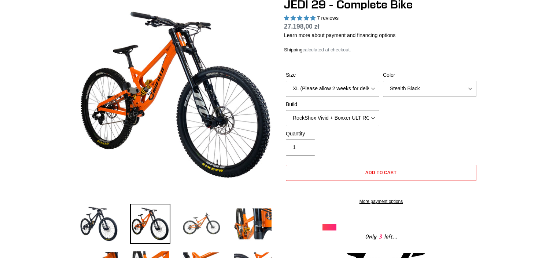  What do you see at coordinates (381, 236) in the screenshot?
I see `div: Only left...` at bounding box center [381, 236].